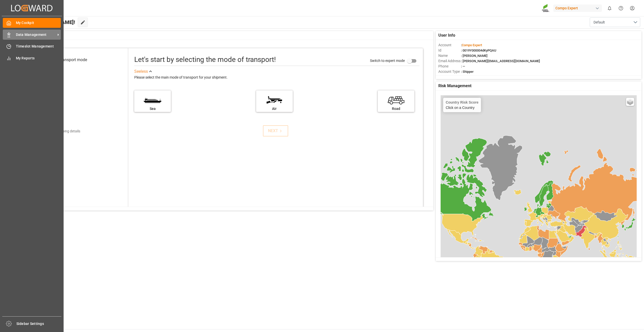 The image size is (644, 332). I want to click on div: Click on a Country, so click(462, 105).